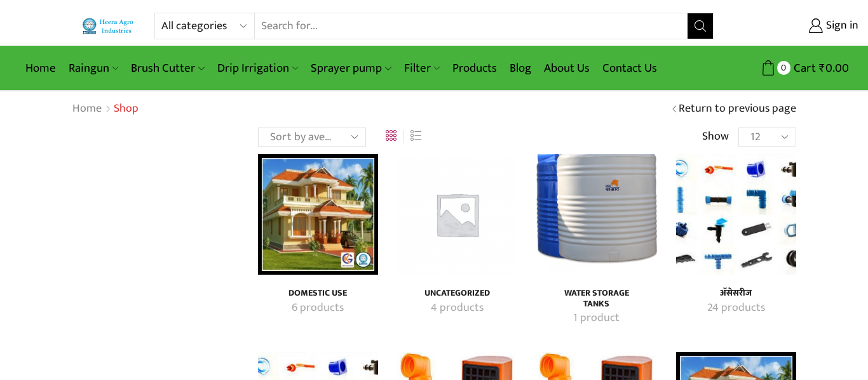  I want to click on a: Return to previous page, so click(737, 109).